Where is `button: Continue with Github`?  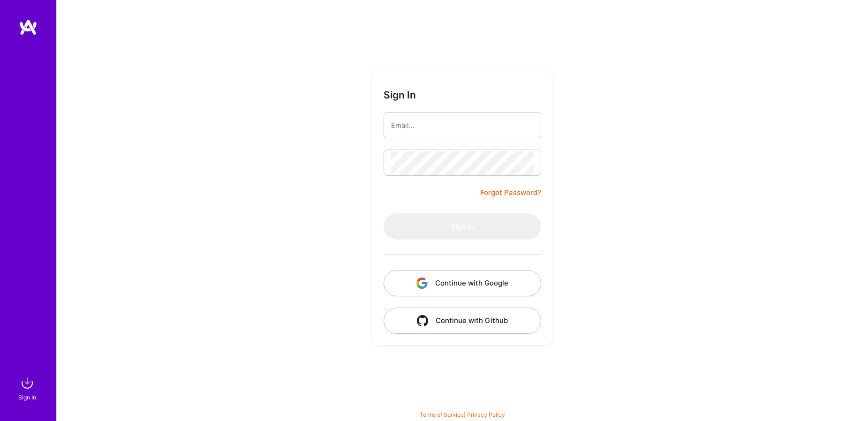
button: Continue with Github is located at coordinates (462, 321).